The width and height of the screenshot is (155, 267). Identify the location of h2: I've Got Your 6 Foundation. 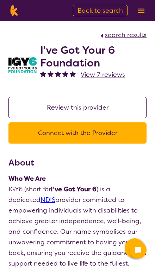
(94, 57).